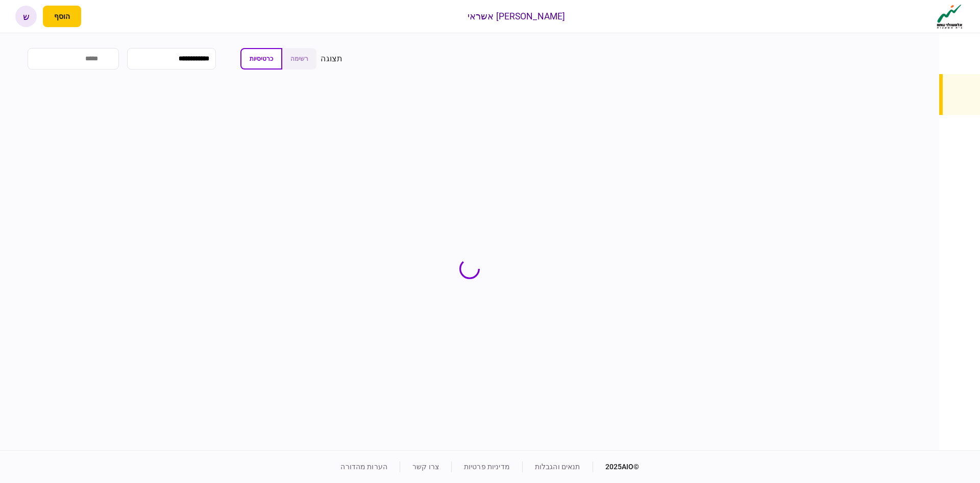  Describe the element at coordinates (62, 16) in the screenshot. I see `button: פתח תפריט להוספת לקוח` at that location.